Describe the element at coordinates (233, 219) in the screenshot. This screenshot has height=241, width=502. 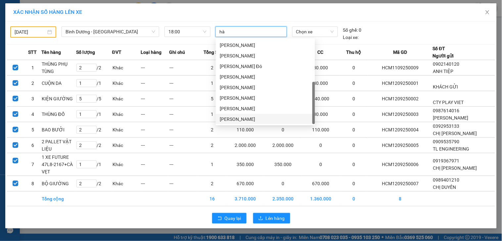
I see `span: Quay lại` at that location.